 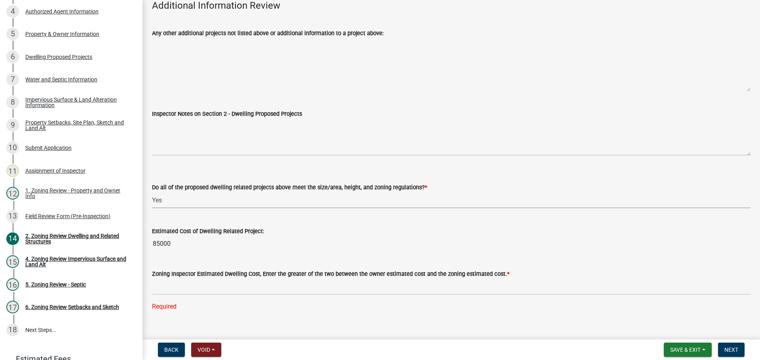 What do you see at coordinates (78, 102) in the screenshot?
I see `div: Impervious Surface & Land Alteration Information` at bounding box center [78, 102].